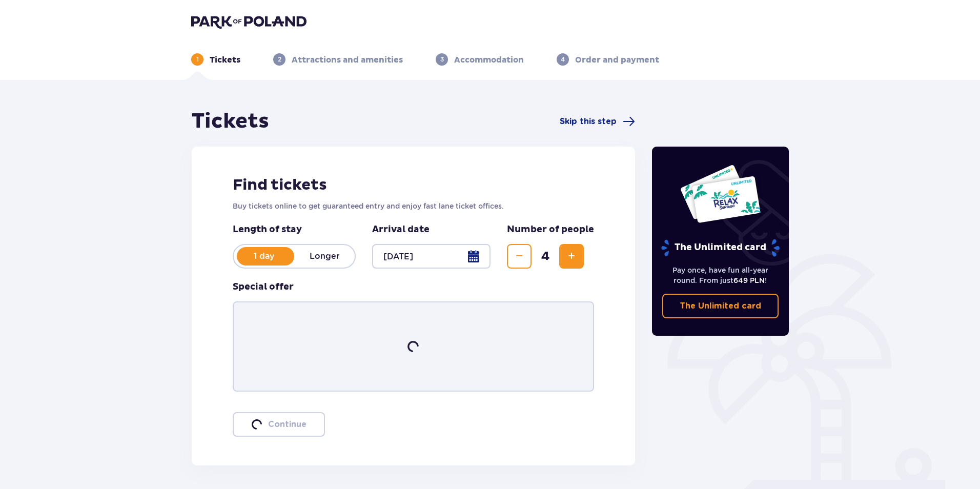  I want to click on p: Longer, so click(325, 256).